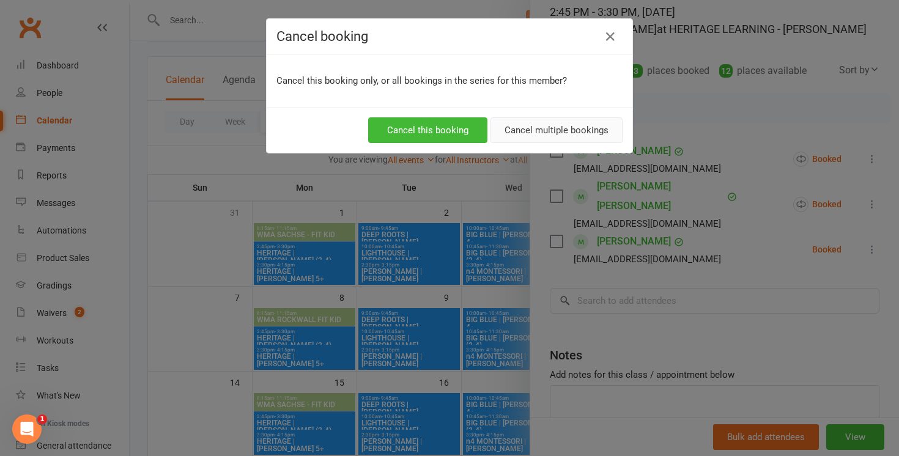 The height and width of the screenshot is (456, 899). Describe the element at coordinates (450, 36) in the screenshot. I see `h4: Cancel booking` at that location.